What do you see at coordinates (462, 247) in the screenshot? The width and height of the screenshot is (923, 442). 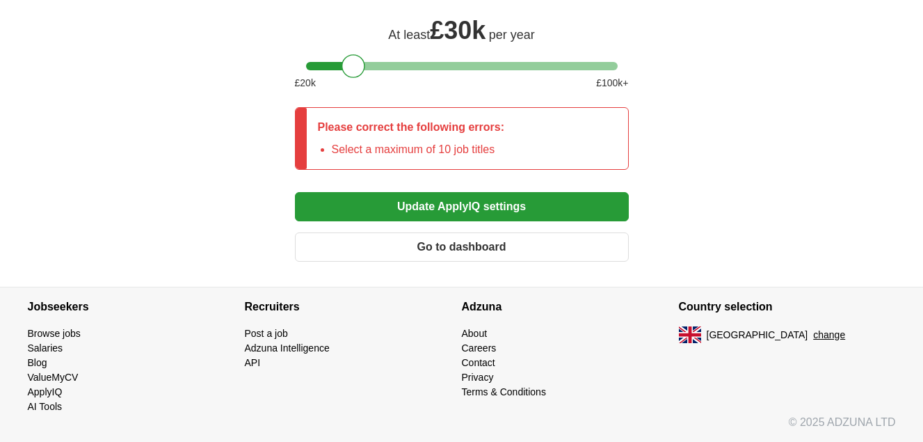 I see `button: Go to dashboard` at bounding box center [462, 247].